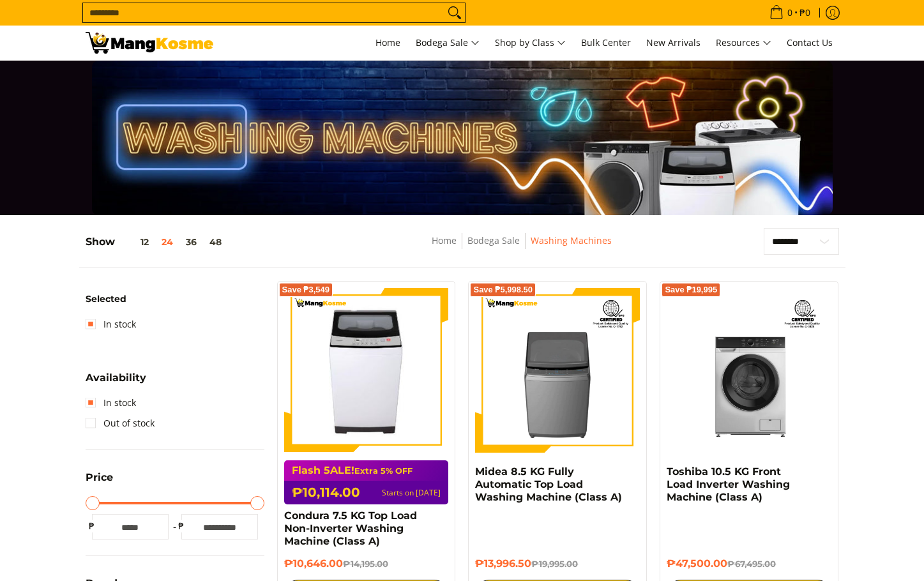 Image resolution: width=924 pixels, height=581 pixels. Describe the element at coordinates (387, 42) in the screenshot. I see `span: Home` at that location.